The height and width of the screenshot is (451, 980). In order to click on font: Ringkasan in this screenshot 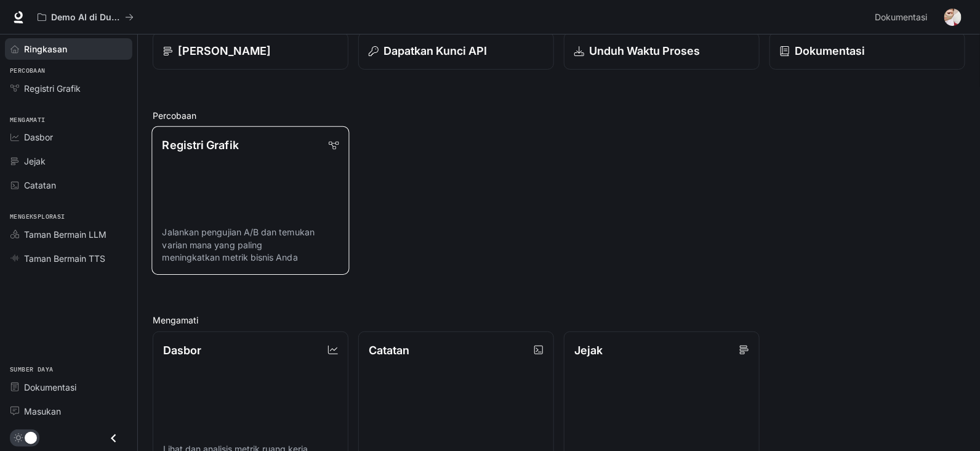, I will do `click(45, 49)`.